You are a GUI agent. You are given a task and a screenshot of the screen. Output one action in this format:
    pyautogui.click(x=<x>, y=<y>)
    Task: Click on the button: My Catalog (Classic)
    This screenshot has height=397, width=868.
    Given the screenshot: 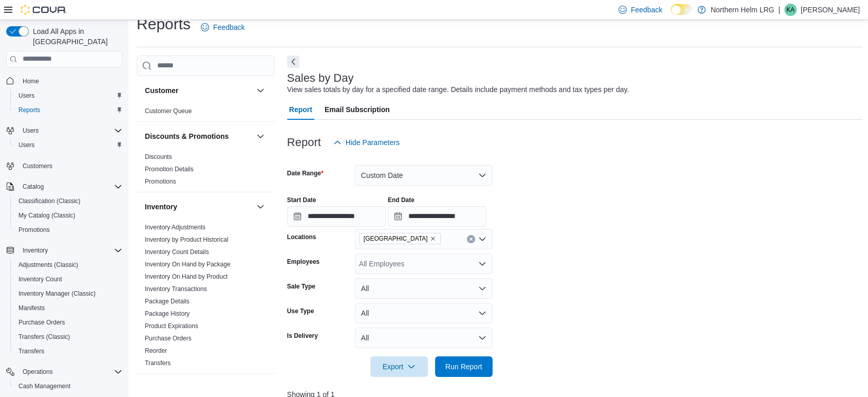 What is the action you would take?
    pyautogui.click(x=69, y=215)
    